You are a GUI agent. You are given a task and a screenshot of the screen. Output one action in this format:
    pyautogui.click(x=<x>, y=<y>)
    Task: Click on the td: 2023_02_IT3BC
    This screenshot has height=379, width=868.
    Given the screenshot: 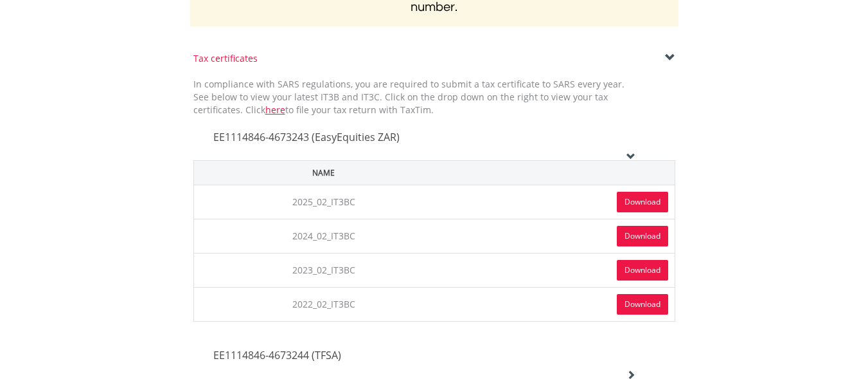 What is the action you would take?
    pyautogui.click(x=323, y=269)
    